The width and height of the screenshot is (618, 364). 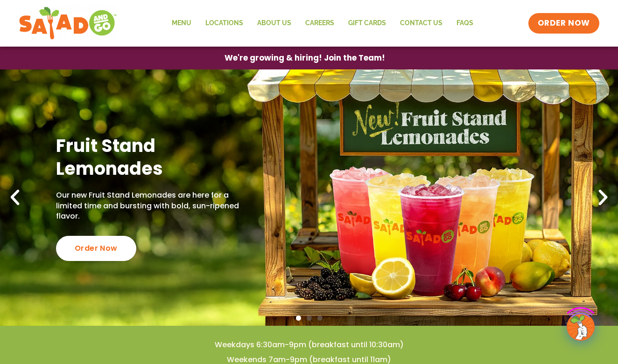 What do you see at coordinates (148, 205) in the screenshot?
I see `p: Our new Fruit Stand Lemonades are here for a limited time and bursting with bold, sun-ripened fla...` at bounding box center [148, 205].